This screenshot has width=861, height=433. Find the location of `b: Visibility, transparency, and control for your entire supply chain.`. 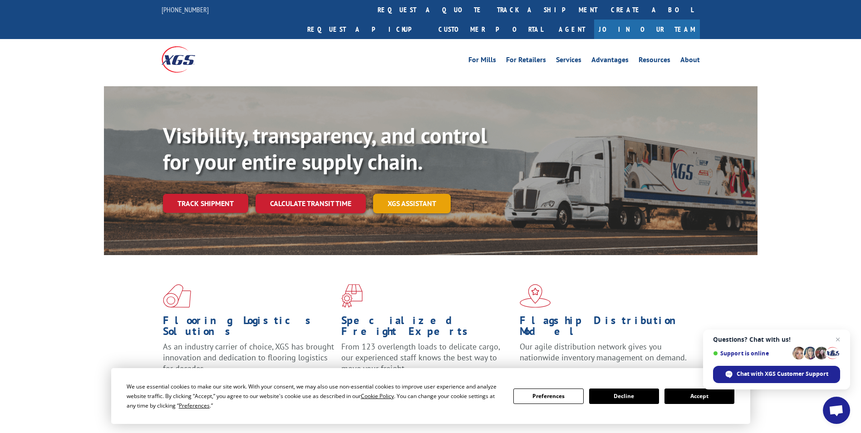

b: Visibility, transparency, and control for your entire supply chain. is located at coordinates (325, 148).